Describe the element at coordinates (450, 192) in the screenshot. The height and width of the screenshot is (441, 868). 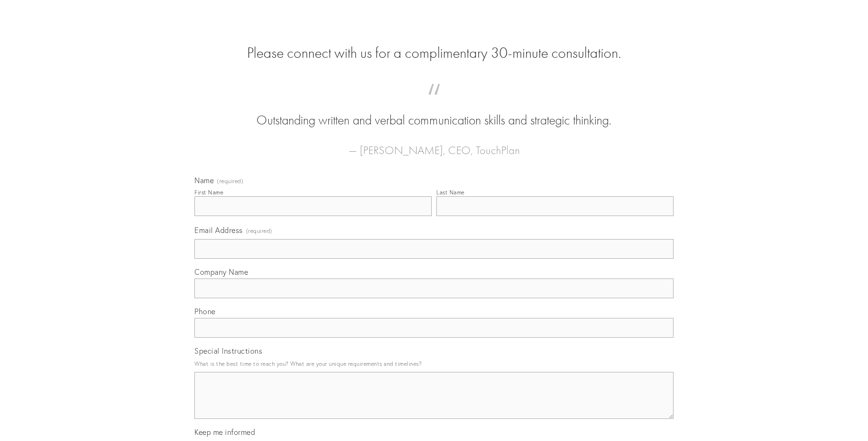
I see `div: Last Name` at that location.